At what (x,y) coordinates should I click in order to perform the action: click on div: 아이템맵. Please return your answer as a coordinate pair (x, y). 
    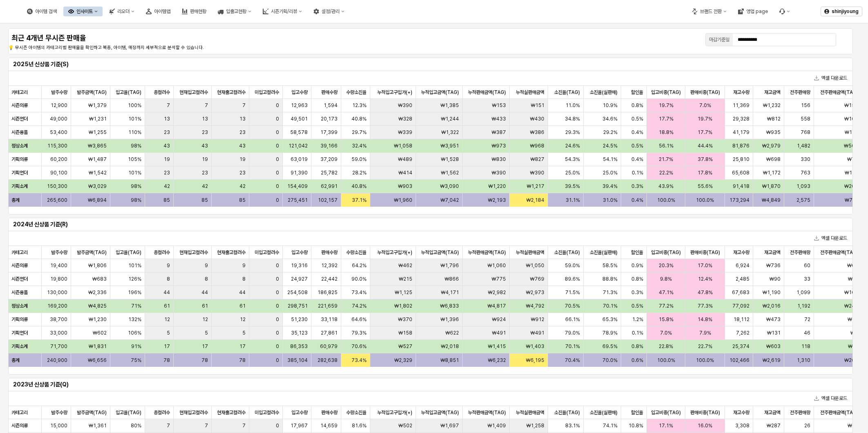
    Looking at the image, I should click on (158, 11).